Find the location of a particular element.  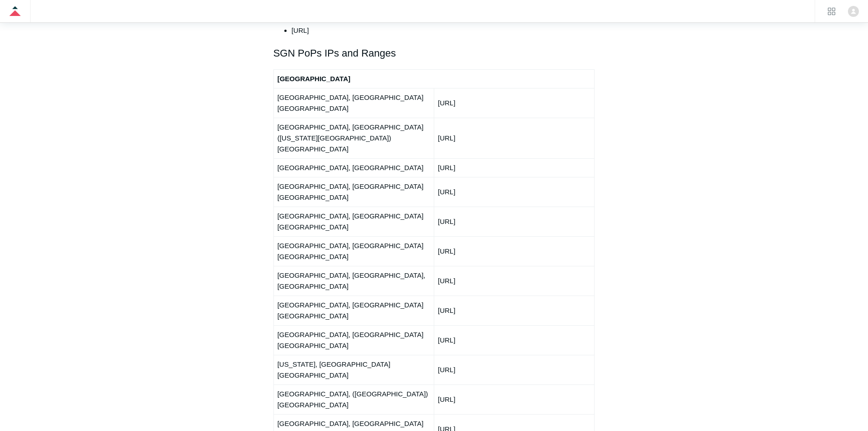

zd-hc-trigger: Click your profile icon to open the profile menu is located at coordinates (854, 12).